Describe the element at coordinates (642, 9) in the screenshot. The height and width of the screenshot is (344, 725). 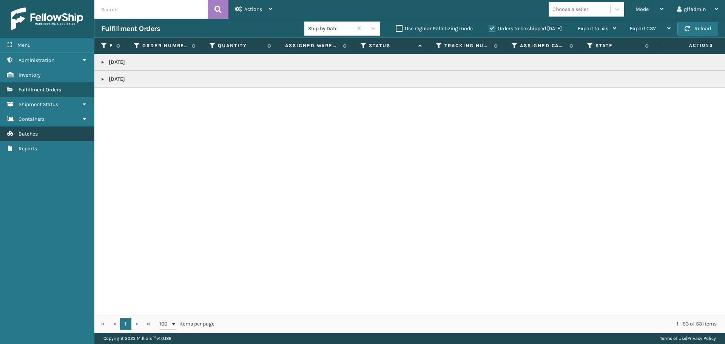
I see `span: Mode` at that location.